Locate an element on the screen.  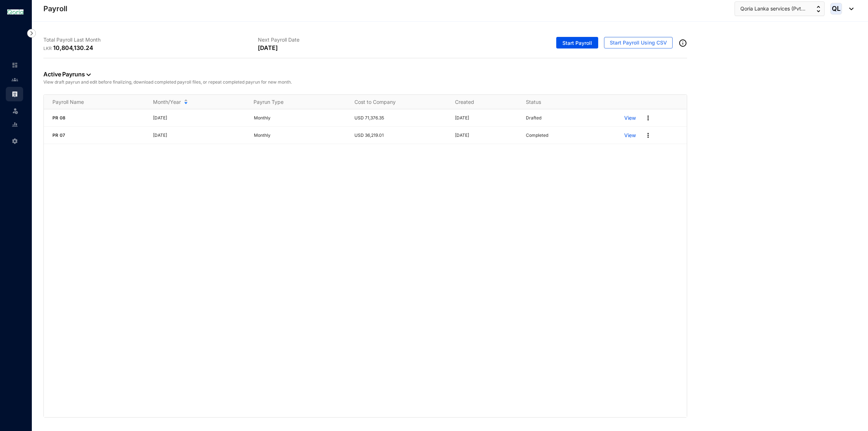
li: Home is located at coordinates (15, 65).